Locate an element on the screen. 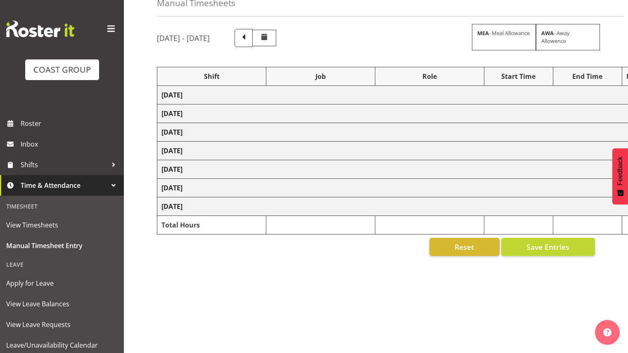  strong: MEA is located at coordinates (483, 33).